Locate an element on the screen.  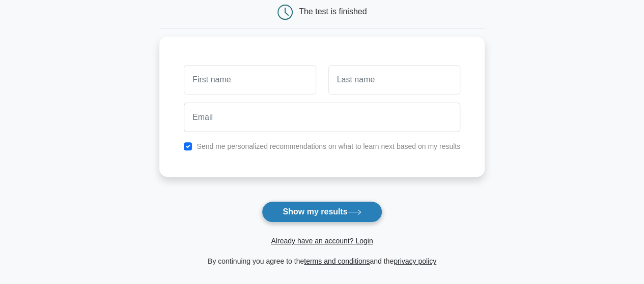
input: First name is located at coordinates (249, 80).